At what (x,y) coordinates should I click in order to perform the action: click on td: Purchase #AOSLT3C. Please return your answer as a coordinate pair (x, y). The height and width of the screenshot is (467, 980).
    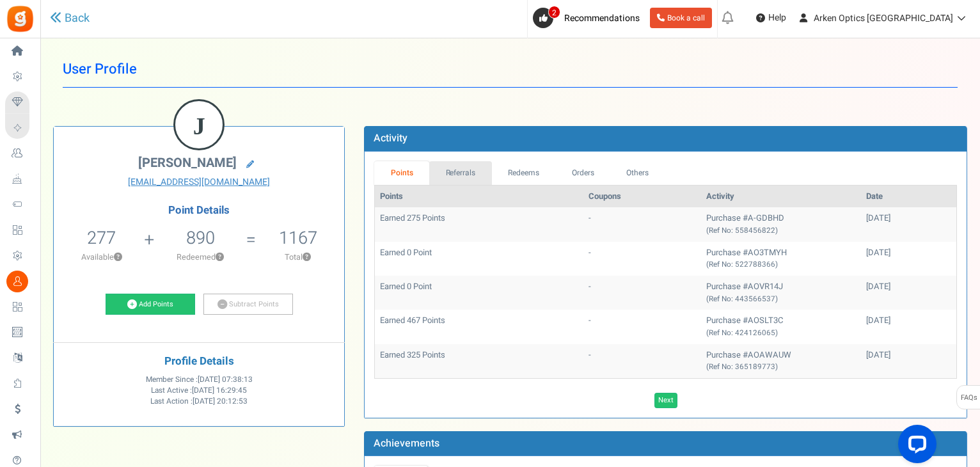
    Looking at the image, I should click on (781, 326).